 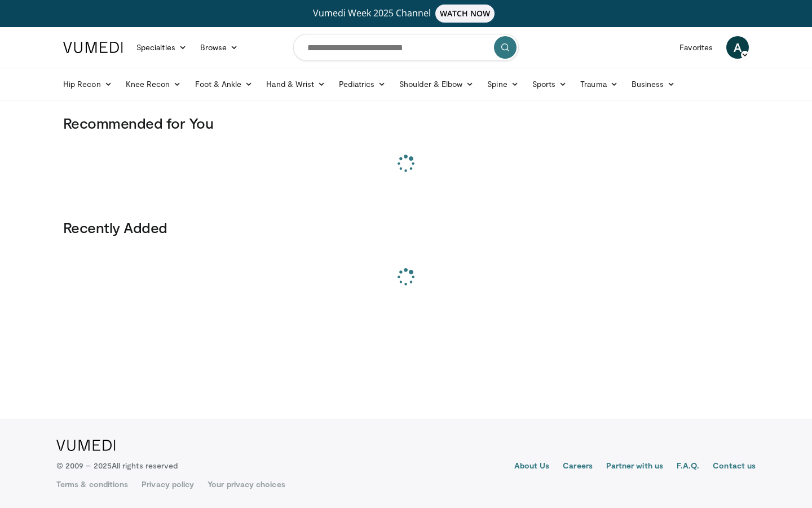 What do you see at coordinates (532, 467) in the screenshot?
I see `a: About Us` at bounding box center [532, 467].